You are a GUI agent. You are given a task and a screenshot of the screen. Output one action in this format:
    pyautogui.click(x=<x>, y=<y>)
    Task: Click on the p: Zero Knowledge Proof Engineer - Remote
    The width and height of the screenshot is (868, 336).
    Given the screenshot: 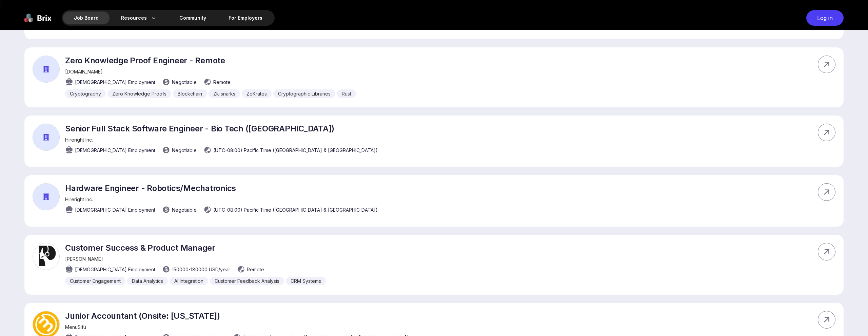 What is the action you would take?
    pyautogui.click(x=211, y=60)
    